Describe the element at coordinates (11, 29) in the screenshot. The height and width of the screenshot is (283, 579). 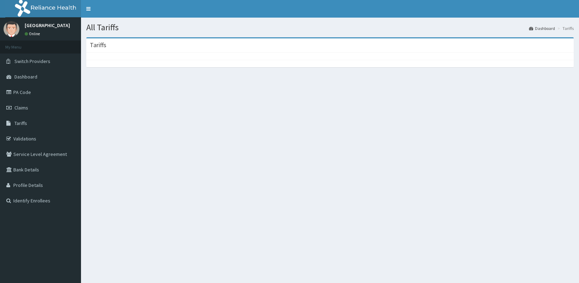
I see `img: User Image` at that location.